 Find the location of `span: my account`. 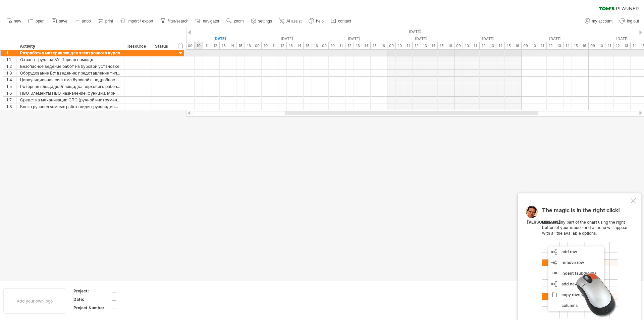

span: my account is located at coordinates (602, 21).